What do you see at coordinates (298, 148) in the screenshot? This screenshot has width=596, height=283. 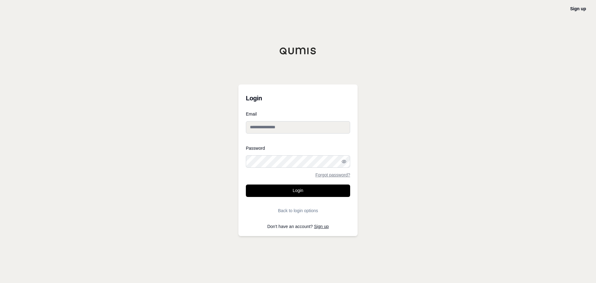 I see `label: Password` at bounding box center [298, 148].